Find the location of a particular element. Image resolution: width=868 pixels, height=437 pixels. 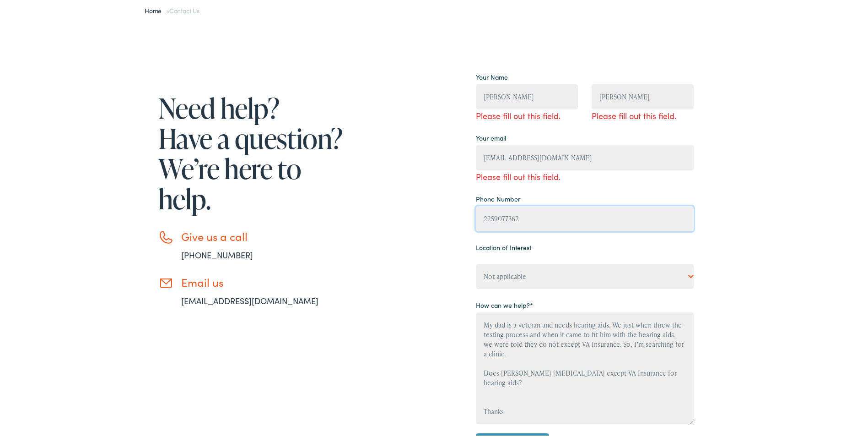

input: (XXX) XXX - XXXX is located at coordinates (585, 217).